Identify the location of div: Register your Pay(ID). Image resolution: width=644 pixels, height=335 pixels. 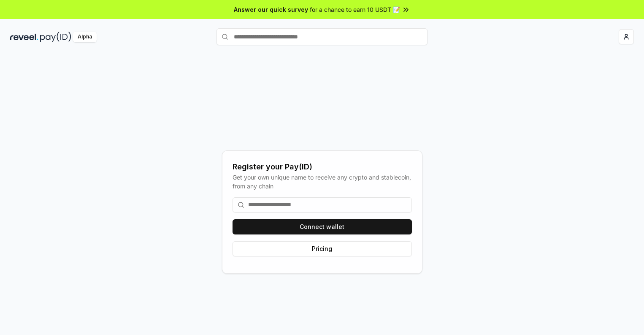
(322, 167).